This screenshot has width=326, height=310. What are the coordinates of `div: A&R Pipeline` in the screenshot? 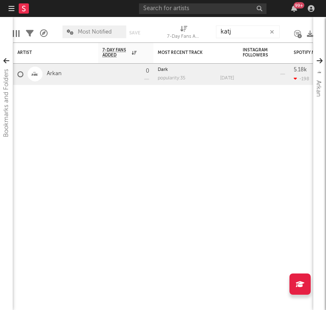 It's located at (44, 34).